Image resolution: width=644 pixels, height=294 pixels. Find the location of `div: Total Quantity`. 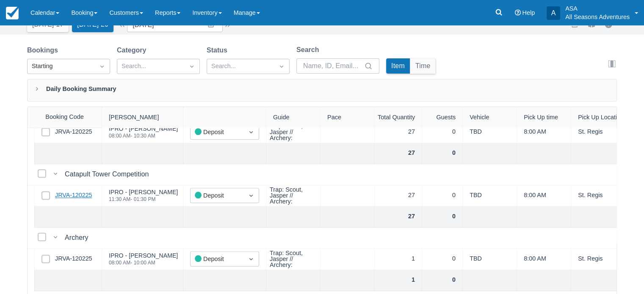

div: Total Quantity is located at coordinates (398, 118).